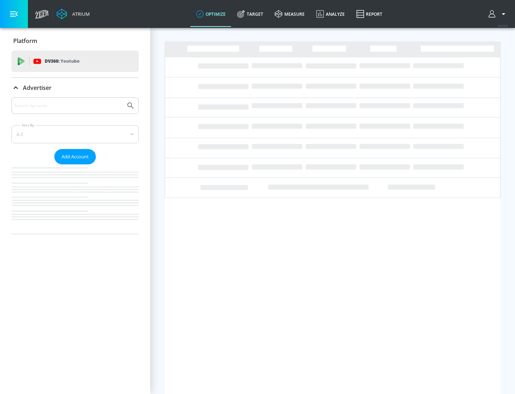  I want to click on a: Analyze, so click(331, 14).